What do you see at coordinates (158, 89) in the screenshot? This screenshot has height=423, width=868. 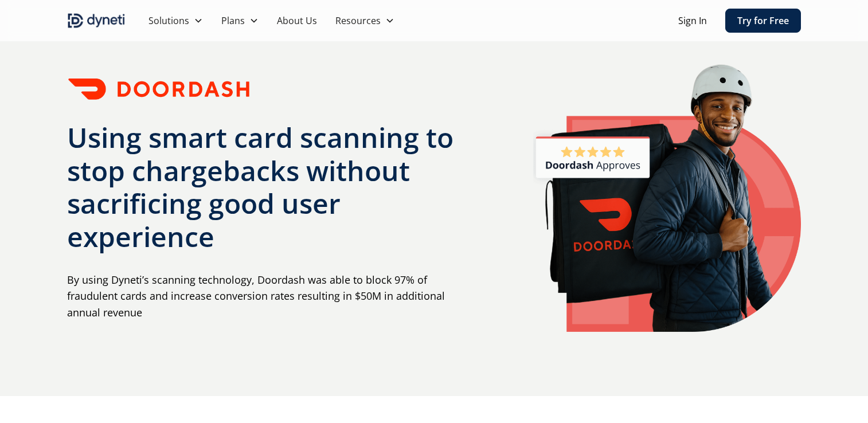 I see `img: Doordash` at bounding box center [158, 89].